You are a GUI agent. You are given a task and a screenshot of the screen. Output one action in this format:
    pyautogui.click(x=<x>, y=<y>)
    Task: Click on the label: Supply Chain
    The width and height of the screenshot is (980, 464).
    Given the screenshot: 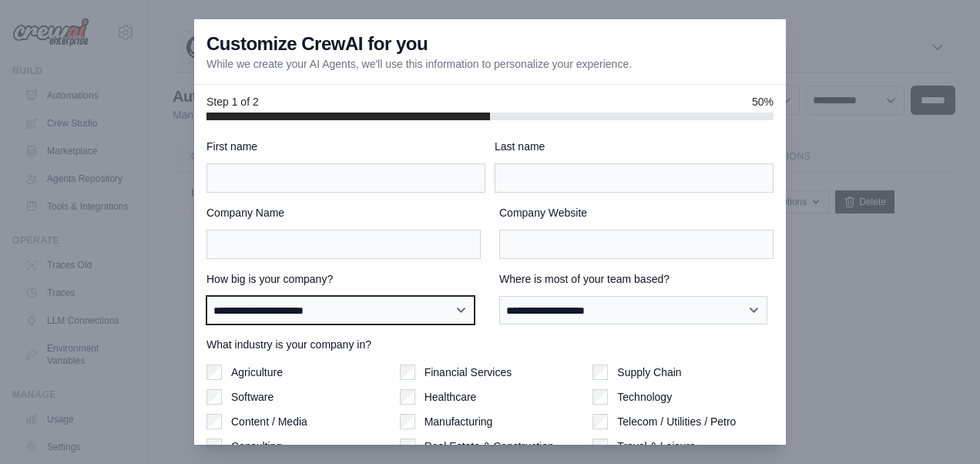 What is the action you would take?
    pyautogui.click(x=649, y=372)
    